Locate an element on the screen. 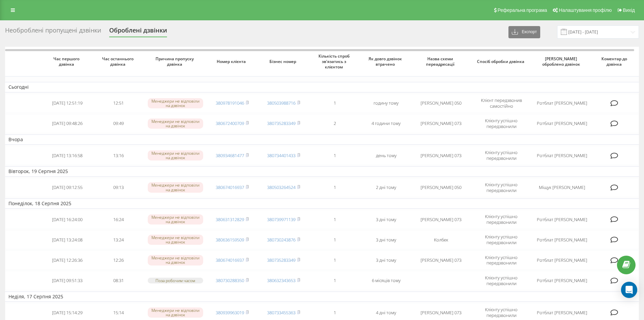  td: 6 місяців тому is located at coordinates (386, 280).